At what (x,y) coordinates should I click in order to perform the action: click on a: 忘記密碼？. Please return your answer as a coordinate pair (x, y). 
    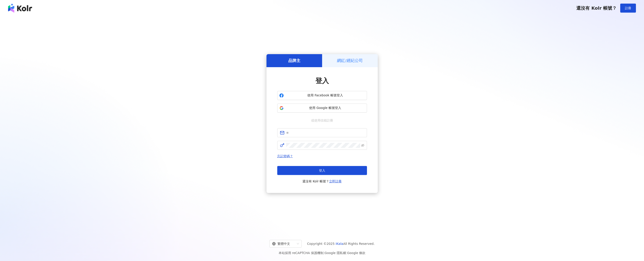
    Looking at the image, I should click on (285, 156).